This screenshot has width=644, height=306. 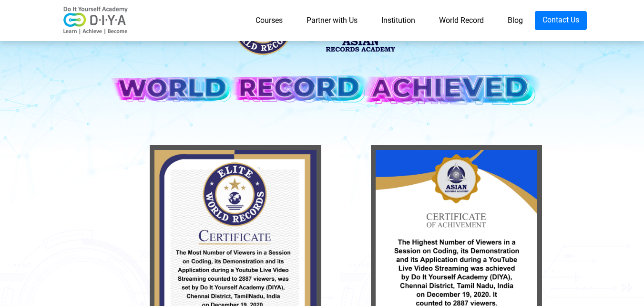 I want to click on img: logo-v2.png, so click(x=96, y=21).